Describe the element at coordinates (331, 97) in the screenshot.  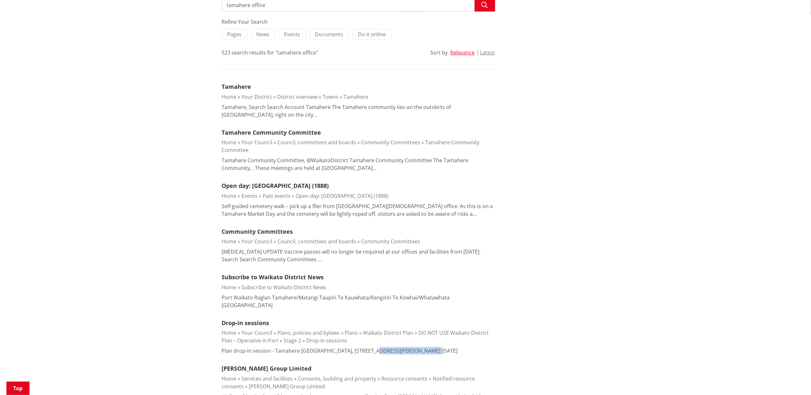
I see `a: Towns` at that location.